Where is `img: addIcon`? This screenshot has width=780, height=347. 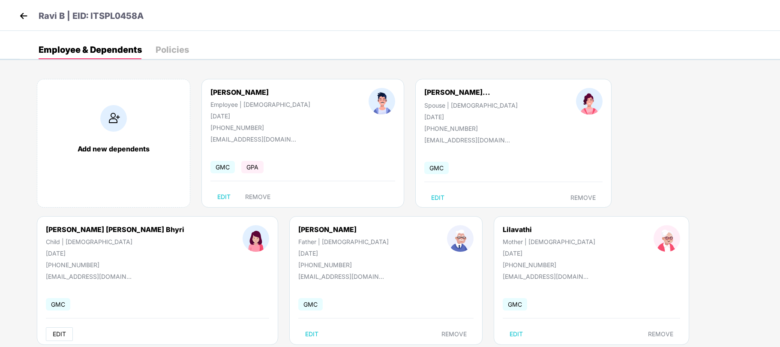 img: addIcon is located at coordinates (114, 118).